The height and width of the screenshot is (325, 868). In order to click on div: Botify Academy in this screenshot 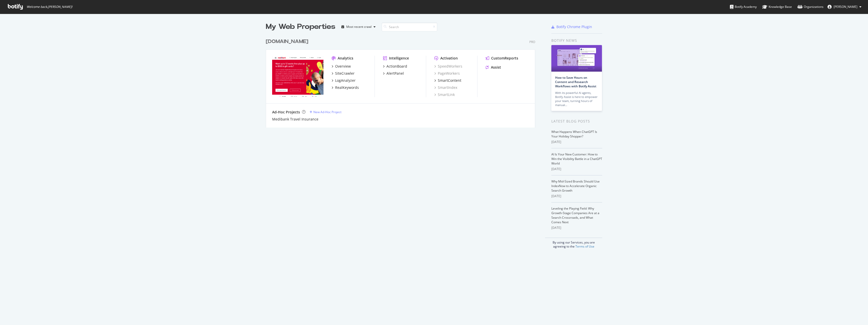, I will do `click(744, 7)`.